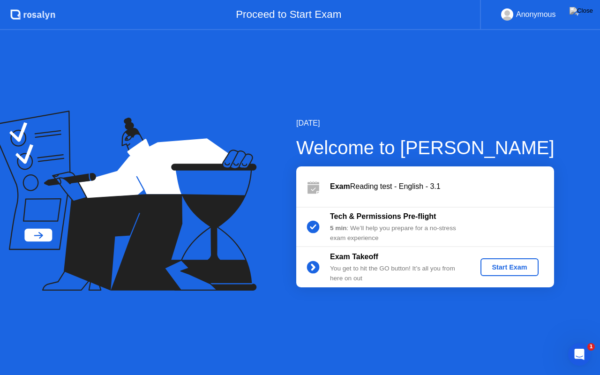 This screenshot has height=375, width=600. Describe the element at coordinates (338, 228) in the screenshot. I see `b: 5 min` at that location.